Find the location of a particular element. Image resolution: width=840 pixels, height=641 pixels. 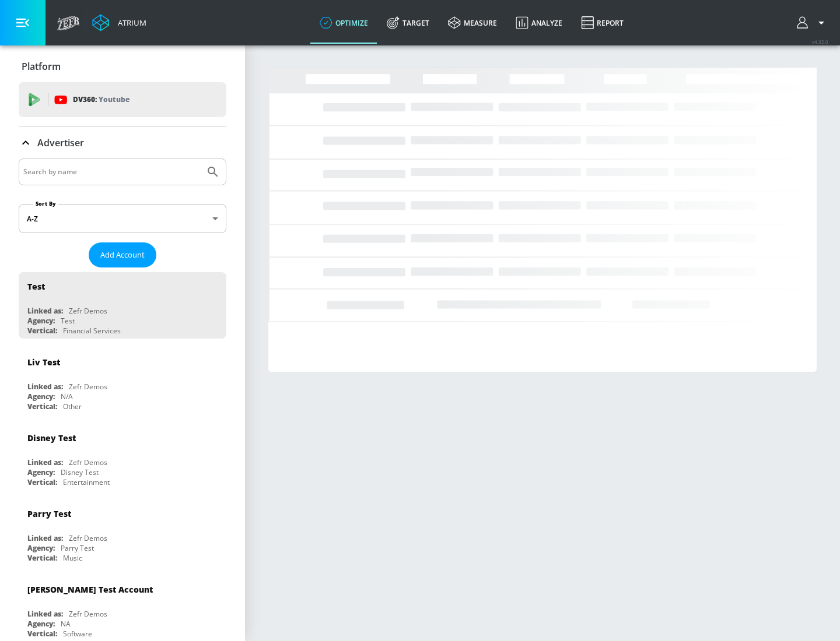

div: A-Z is located at coordinates (123, 218).